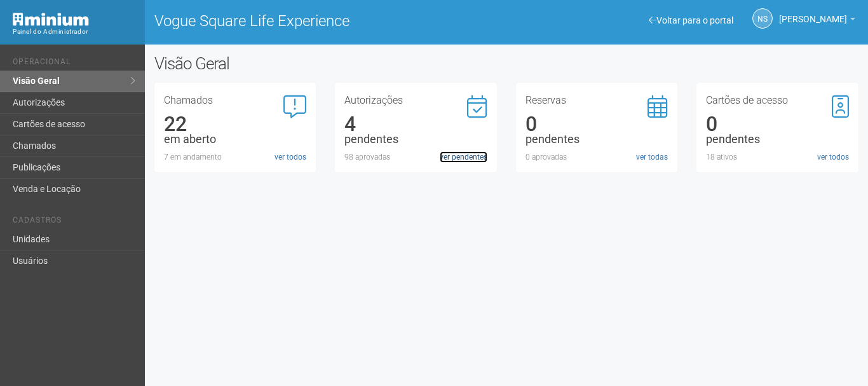 This screenshot has height=386, width=868. I want to click on h3: Autorizações, so click(415, 100).